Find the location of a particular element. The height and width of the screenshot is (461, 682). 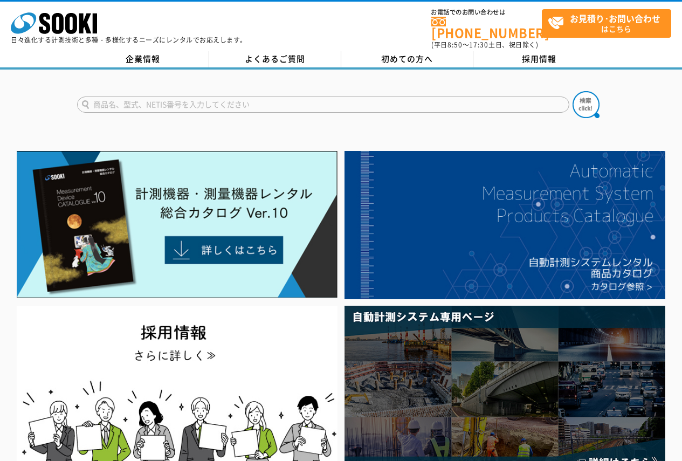

span: はこちら is located at coordinates (609, 23).